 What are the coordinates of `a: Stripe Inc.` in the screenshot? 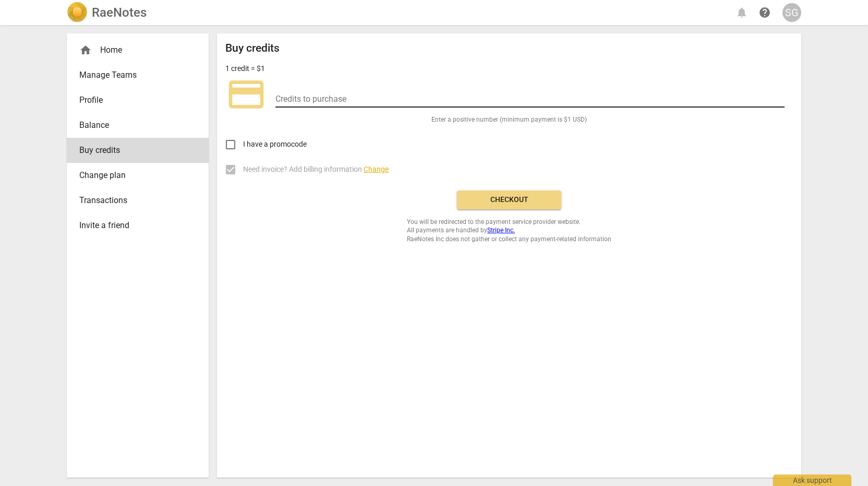 It's located at (501, 230).